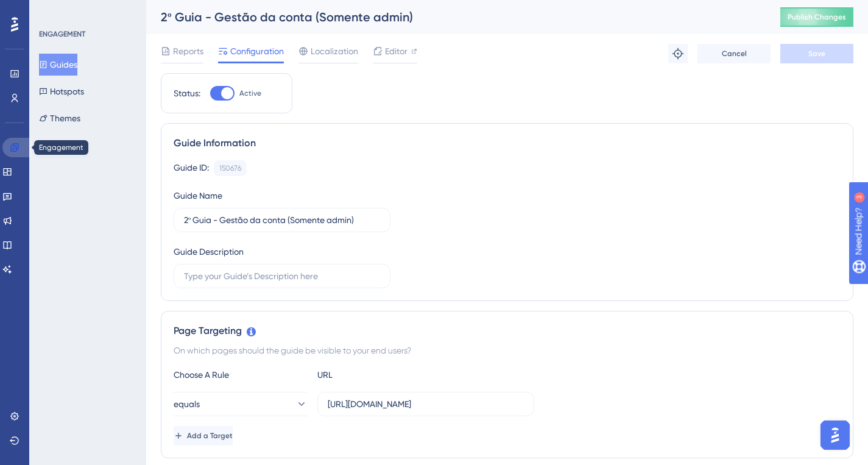  What do you see at coordinates (203, 436) in the screenshot?
I see `button: Add a Target` at bounding box center [203, 436].